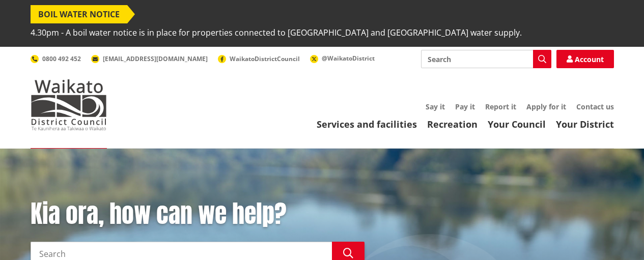 Image resolution: width=644 pixels, height=260 pixels. What do you see at coordinates (79, 14) in the screenshot?
I see `span: BOIL WATER NOTICE` at bounding box center [79, 14].